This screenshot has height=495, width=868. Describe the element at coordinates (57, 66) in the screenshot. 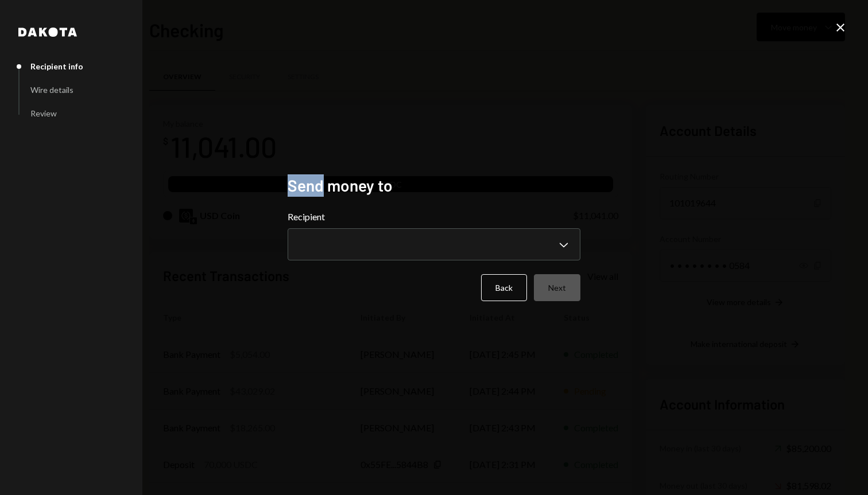

I see `div: Recipient info` at that location.